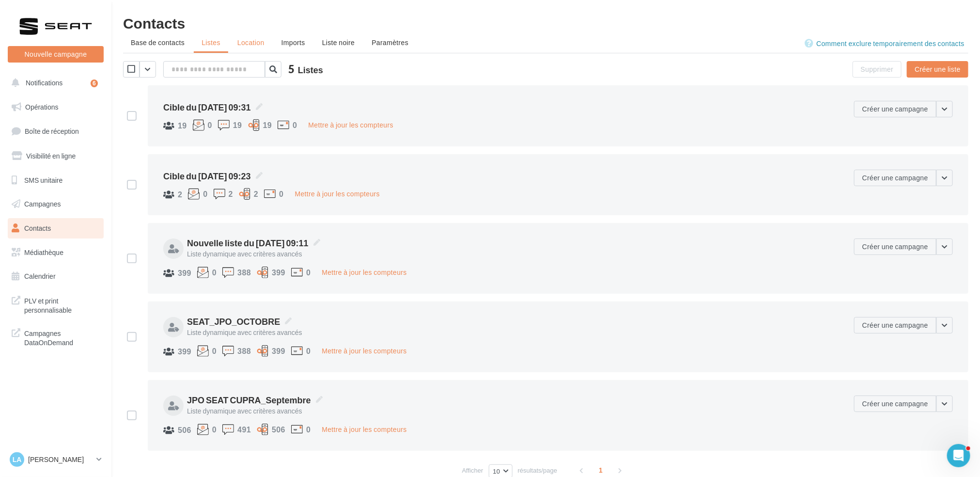 Image resolution: width=980 pixels, height=477 pixels. Describe the element at coordinates (55, 253) in the screenshot. I see `a: Médiathèque` at that location.